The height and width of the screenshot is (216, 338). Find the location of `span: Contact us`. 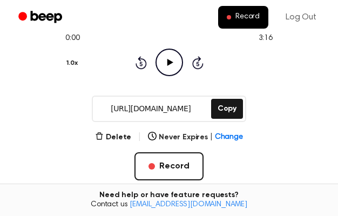

span: Contact us is located at coordinates (169, 205).